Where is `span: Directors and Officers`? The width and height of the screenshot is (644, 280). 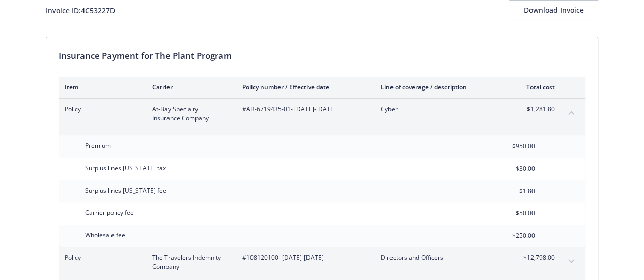
span: Directors and Officers is located at coordinates (441, 258).